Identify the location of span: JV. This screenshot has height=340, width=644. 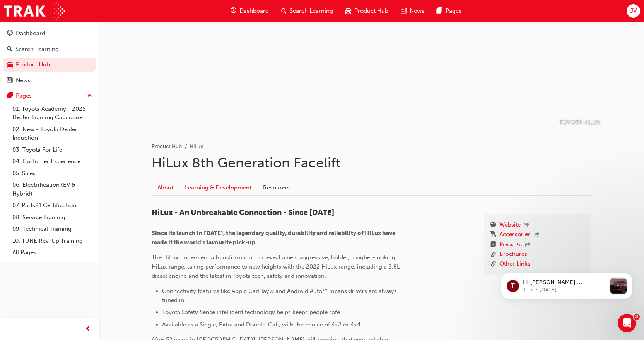
(632, 11).